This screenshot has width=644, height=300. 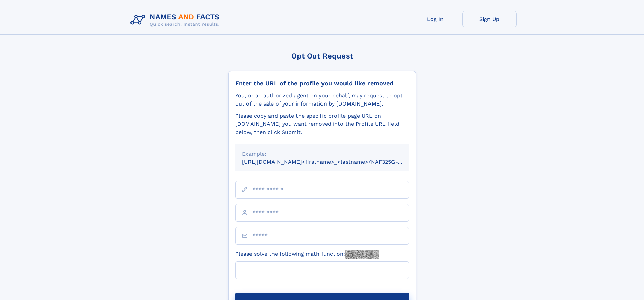 I want to click on div: Example:, so click(x=322, y=154).